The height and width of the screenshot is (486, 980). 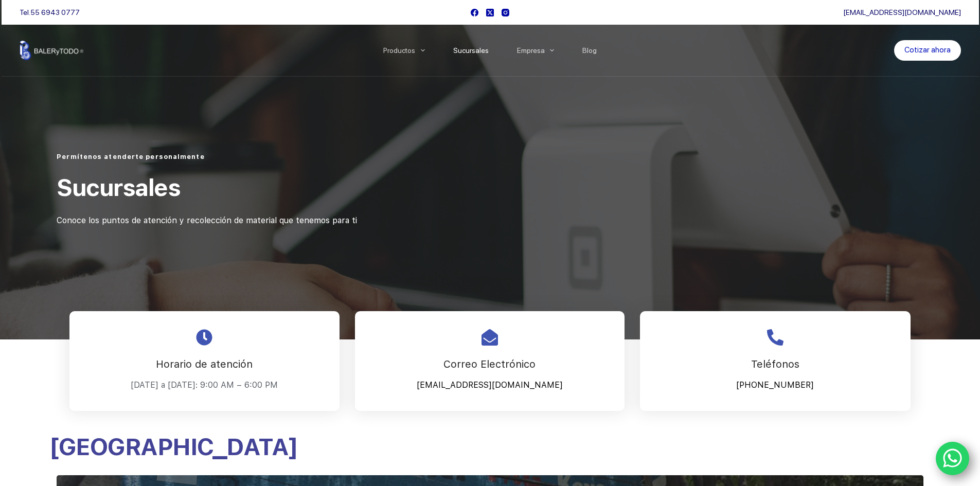 I want to click on span: Horario de atención, so click(x=204, y=364).